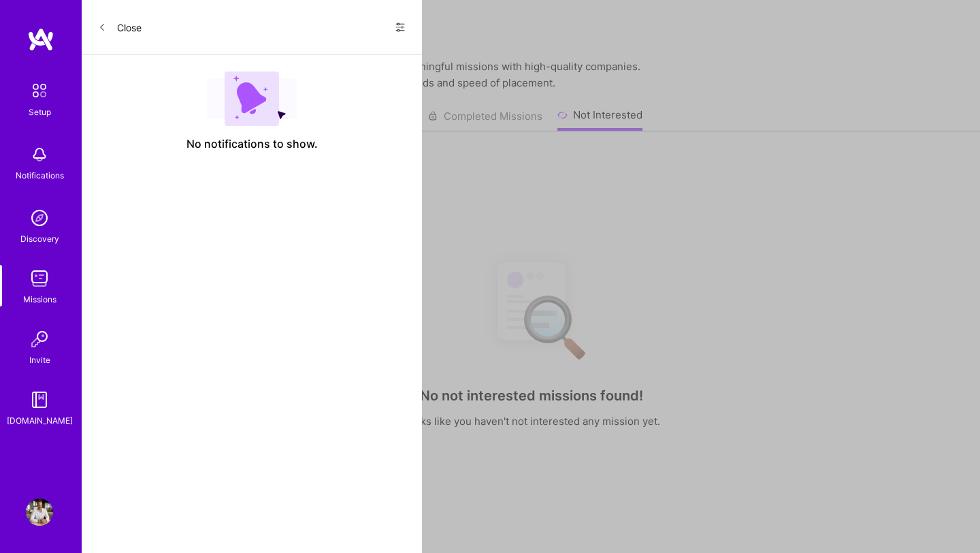 The image size is (980, 553). What do you see at coordinates (40, 91) in the screenshot?
I see `img: setup` at bounding box center [40, 91].